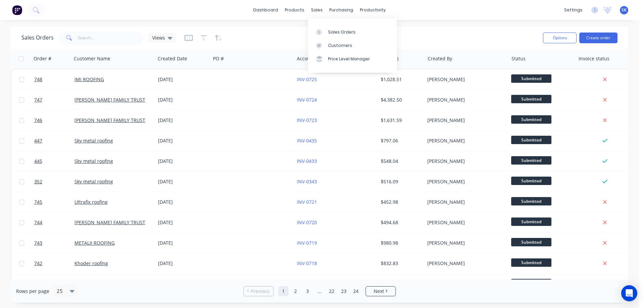  I want to click on a: Page 24, so click(356, 291).